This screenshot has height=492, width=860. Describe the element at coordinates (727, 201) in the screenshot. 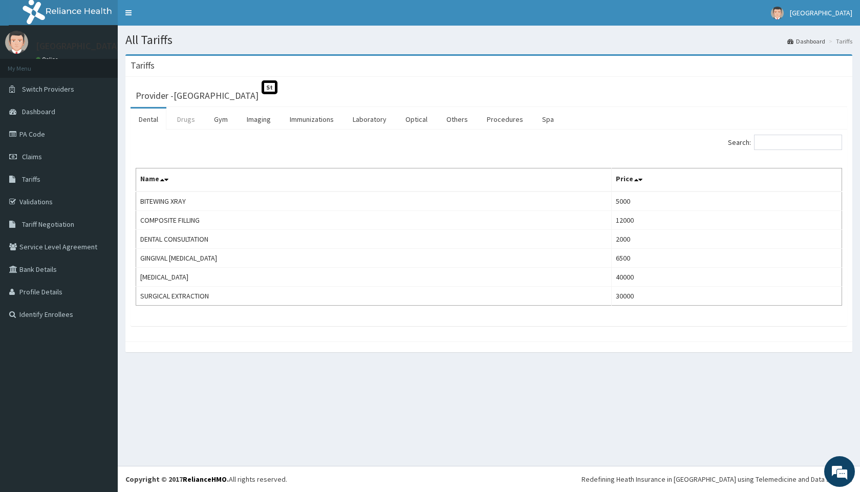

I see `td: 5000` at that location.